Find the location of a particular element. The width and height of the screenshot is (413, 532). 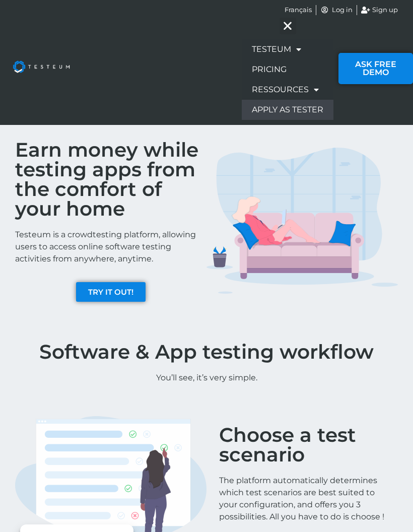

h2: Earn money while testing apps from the comfort of your home is located at coordinates (111, 179).